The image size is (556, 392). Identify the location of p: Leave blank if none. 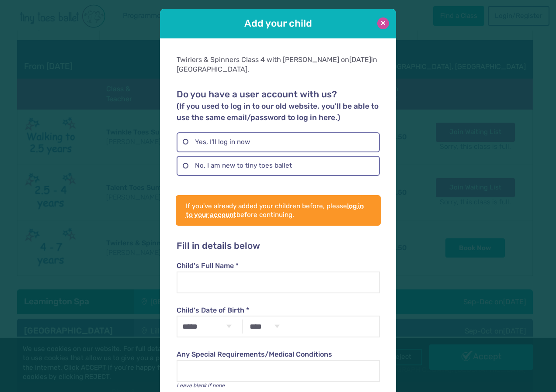
(278, 385).